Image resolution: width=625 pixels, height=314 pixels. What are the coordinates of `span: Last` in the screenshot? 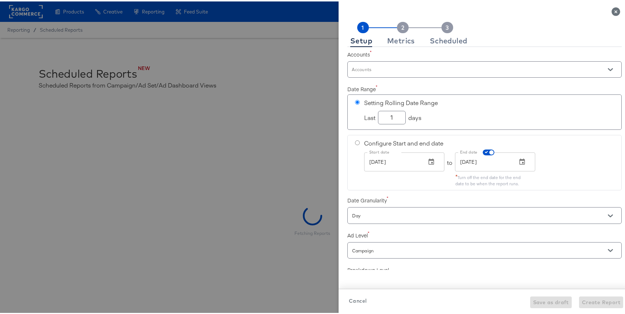 It's located at (370, 116).